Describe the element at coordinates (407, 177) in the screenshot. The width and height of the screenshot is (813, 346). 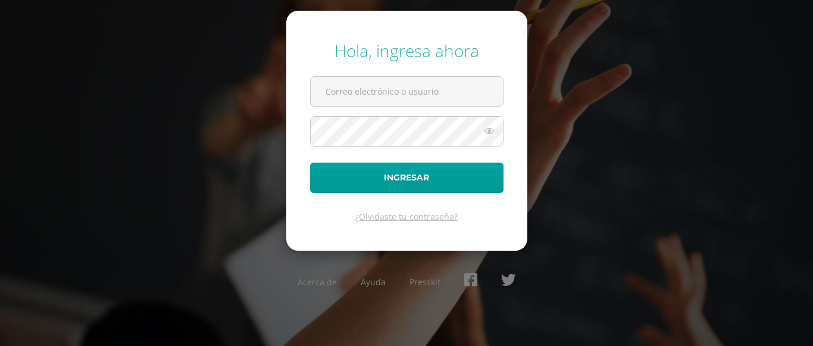
I see `button: Ingresar` at that location.